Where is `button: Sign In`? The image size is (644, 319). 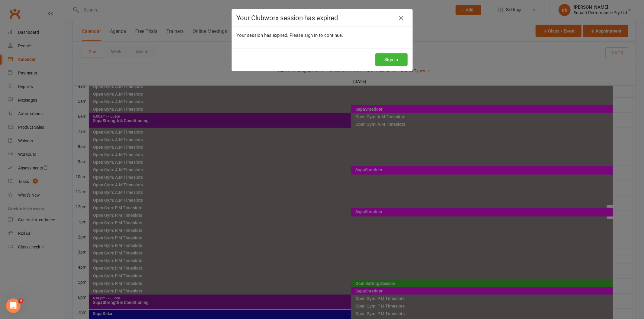
button: Sign In is located at coordinates (392, 60).